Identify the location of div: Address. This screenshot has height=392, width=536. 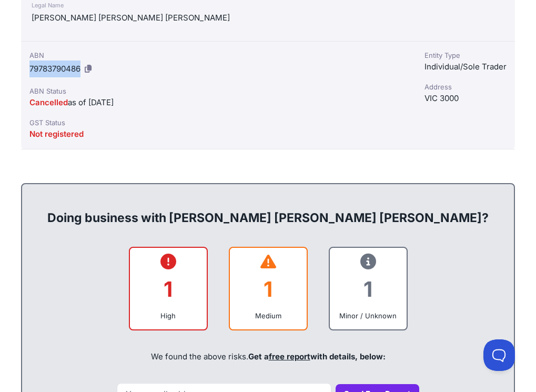
(466, 87).